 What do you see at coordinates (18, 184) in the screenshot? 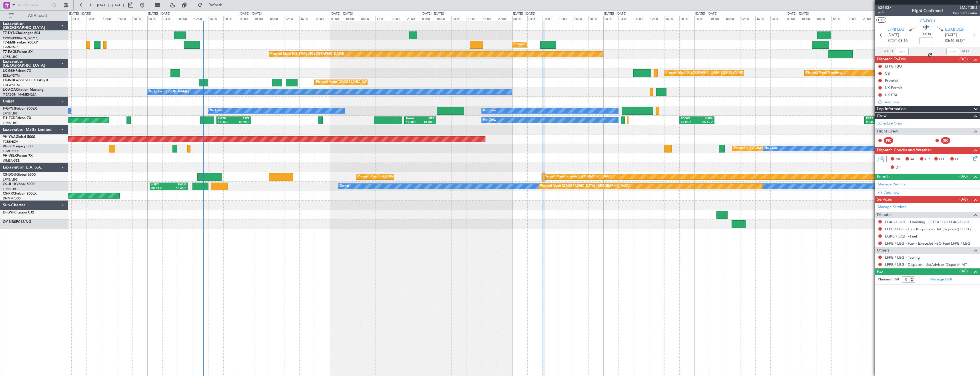
I see `a: CS-JHHGlobal 6000` at bounding box center [18, 184].